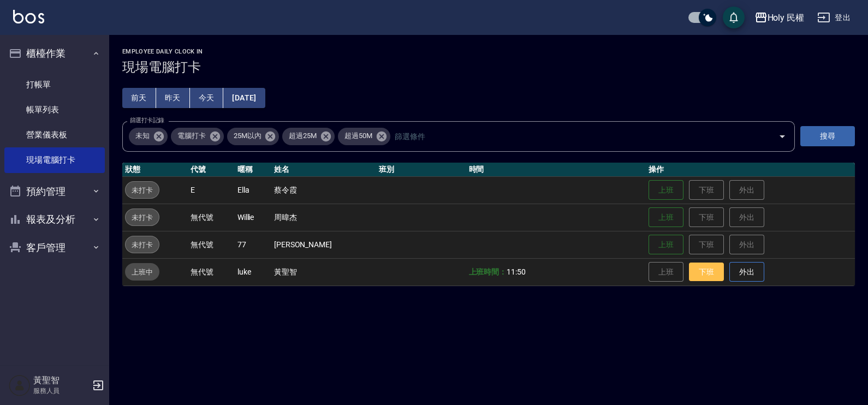 Image resolution: width=868 pixels, height=405 pixels. I want to click on button: 預約管理, so click(55, 191).